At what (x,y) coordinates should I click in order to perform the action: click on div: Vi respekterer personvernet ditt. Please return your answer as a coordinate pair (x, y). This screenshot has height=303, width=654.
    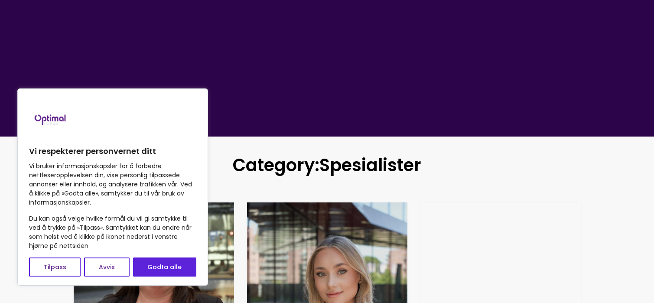
    Looking at the image, I should click on (113, 187).